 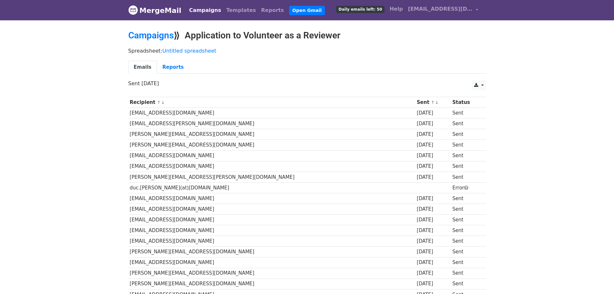 I want to click on span: Daily emails left: 50, so click(x=360, y=9).